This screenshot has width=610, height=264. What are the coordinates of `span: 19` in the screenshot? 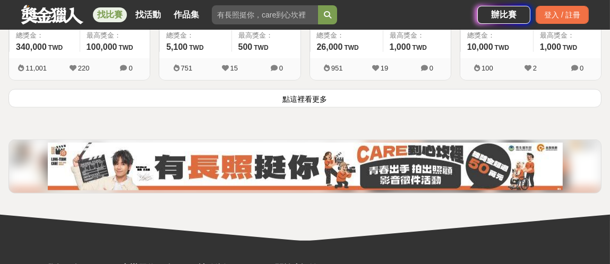 It's located at (384, 68).